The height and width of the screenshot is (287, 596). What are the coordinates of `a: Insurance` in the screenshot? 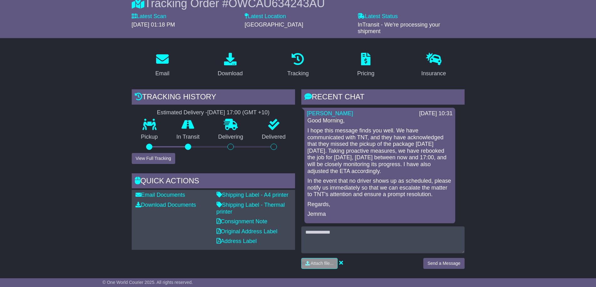 It's located at (433, 65).